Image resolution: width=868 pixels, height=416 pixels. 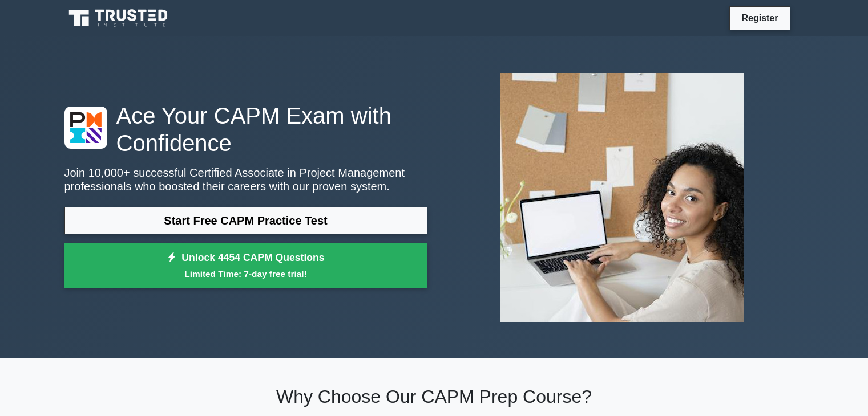 What do you see at coordinates (759, 17) in the screenshot?
I see `a: Register` at bounding box center [759, 17].